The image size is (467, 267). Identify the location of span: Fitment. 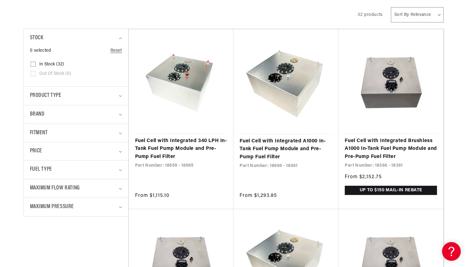
(39, 133).